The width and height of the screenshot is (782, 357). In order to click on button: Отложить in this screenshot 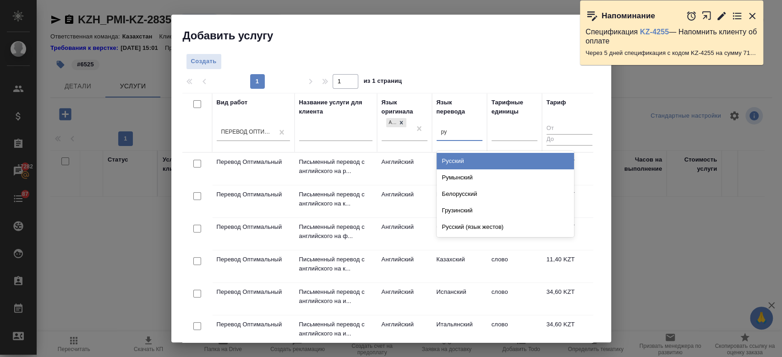, I will do `click(691, 16)`.